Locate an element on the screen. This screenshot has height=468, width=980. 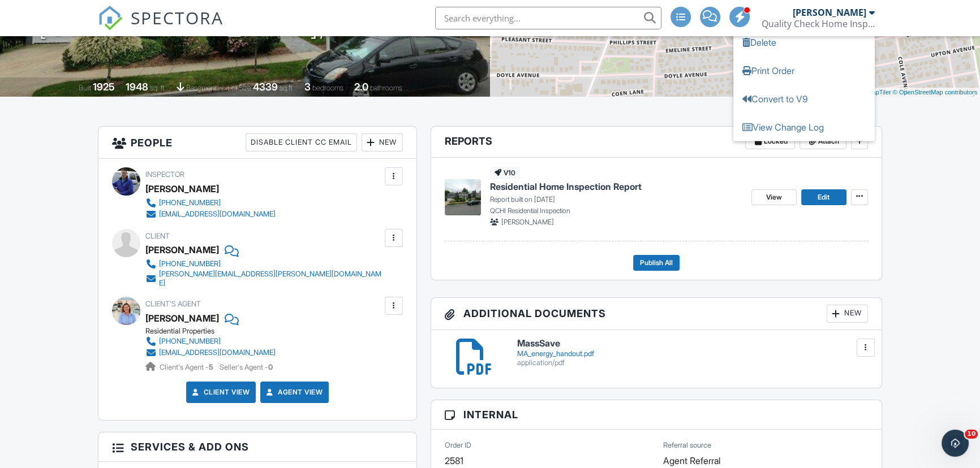
a: © OpenStreetMap contributors is located at coordinates (935, 92).